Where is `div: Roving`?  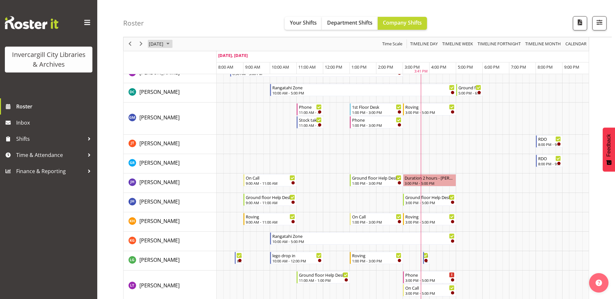
div: Roving is located at coordinates (430, 107).